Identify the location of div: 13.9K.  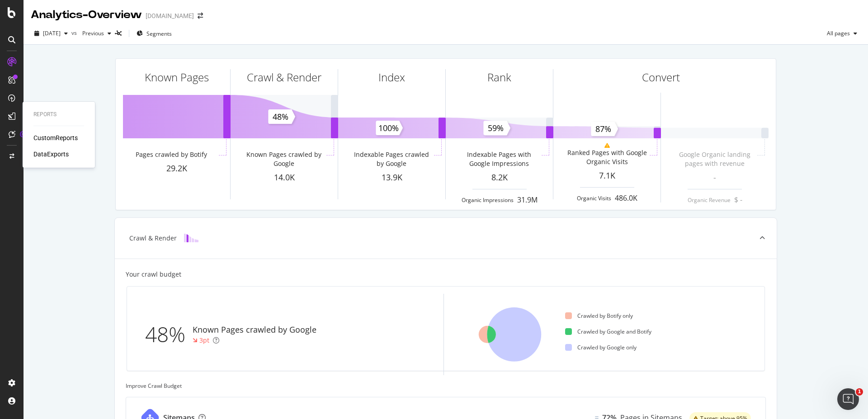
(391, 178).